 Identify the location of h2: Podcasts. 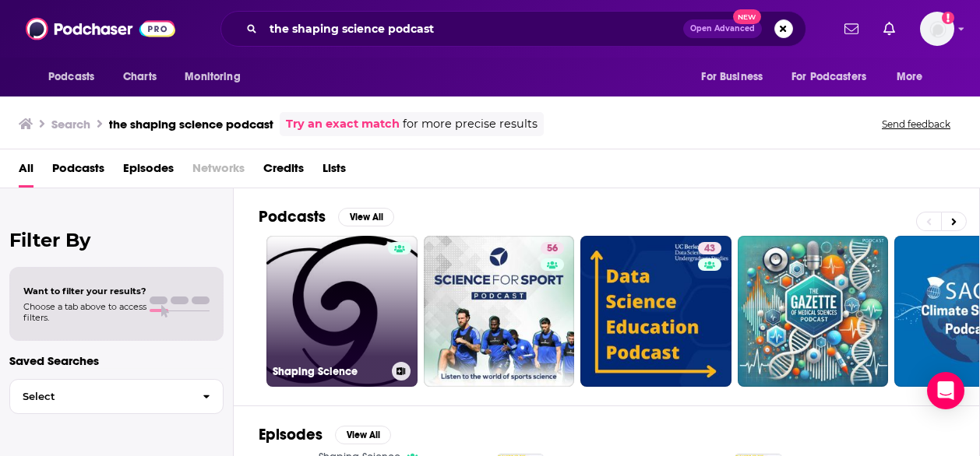
(292, 216).